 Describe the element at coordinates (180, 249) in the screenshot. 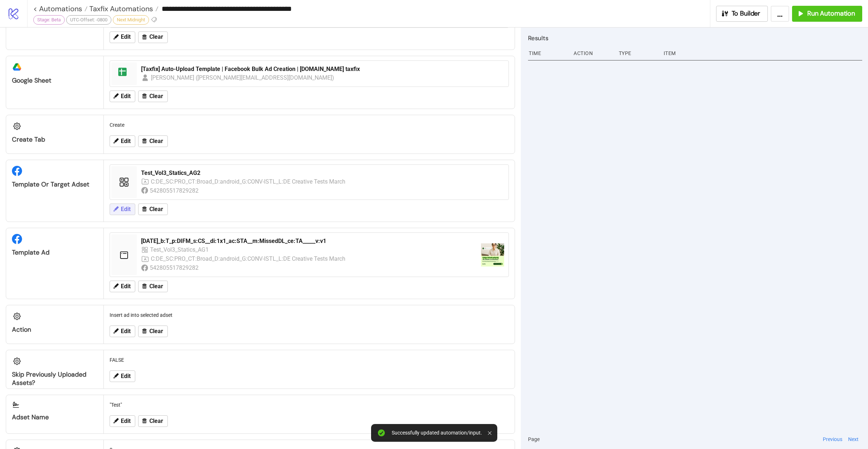

I see `div: Test_Vol3_Statics_AG1` at that location.